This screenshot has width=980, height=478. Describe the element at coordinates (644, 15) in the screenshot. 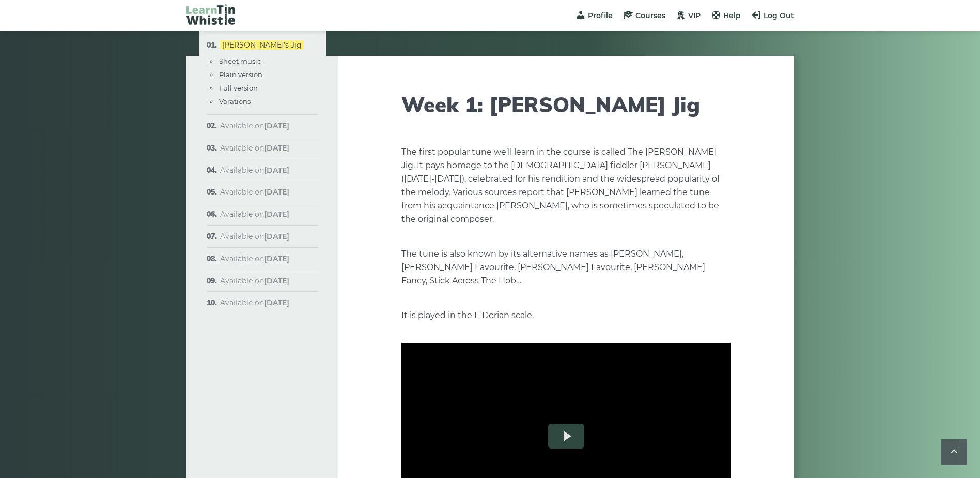

I see `a: Courses` at that location.